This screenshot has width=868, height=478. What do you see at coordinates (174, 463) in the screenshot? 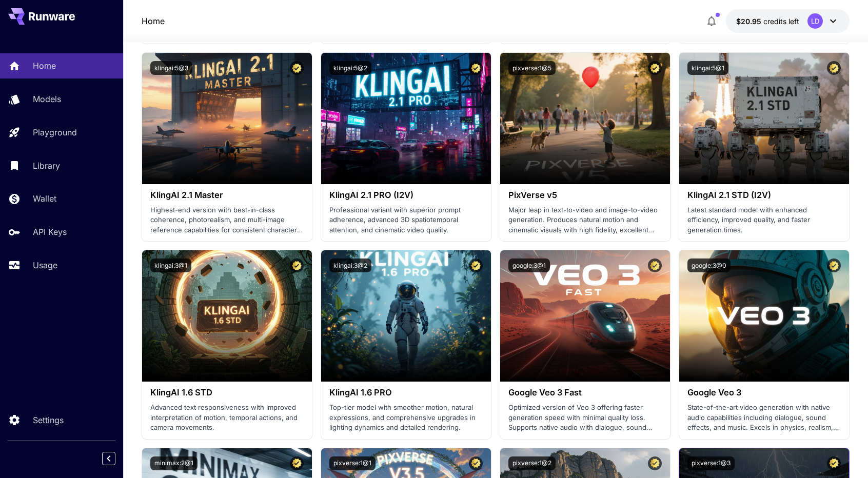
I see `button: minimax:2@1` at bounding box center [174, 463].